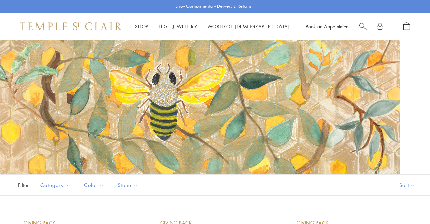  What do you see at coordinates (214, 6) in the screenshot?
I see `p: Enjoy Complimentary Delivery & Returns` at bounding box center [214, 6].